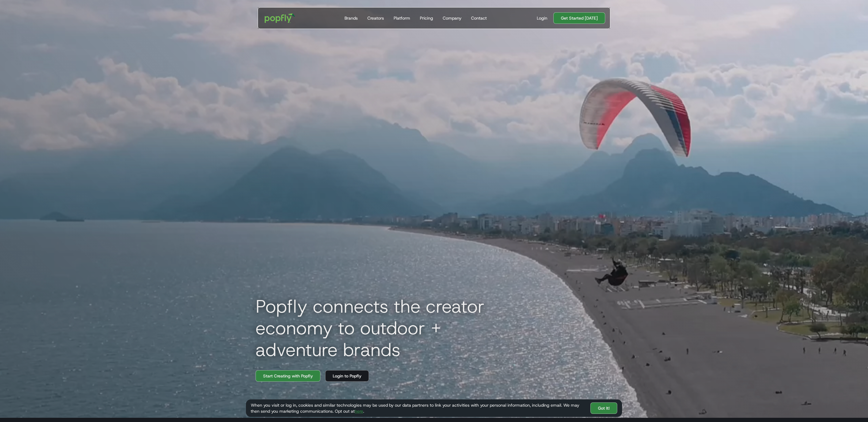 The width and height of the screenshot is (868, 422). I want to click on div: Creators, so click(376, 18).